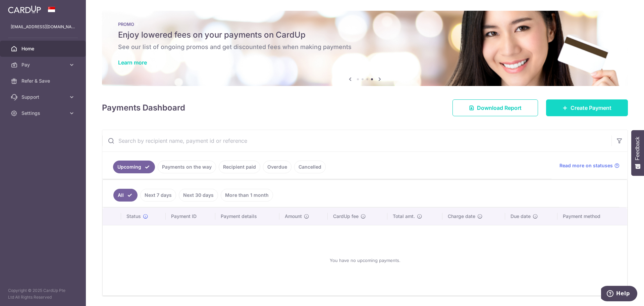  Describe the element at coordinates (25, 10) in the screenshot. I see `img: CardUp` at that location.